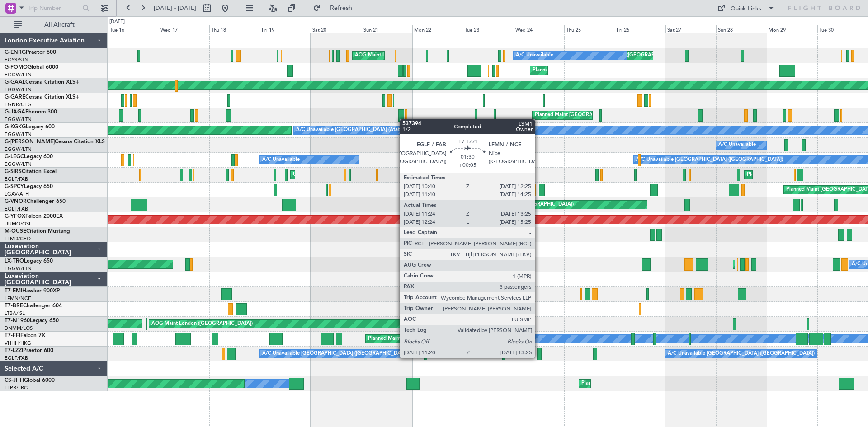 This screenshot has height=427, width=868. I want to click on div: Thu 25, so click(590, 29).